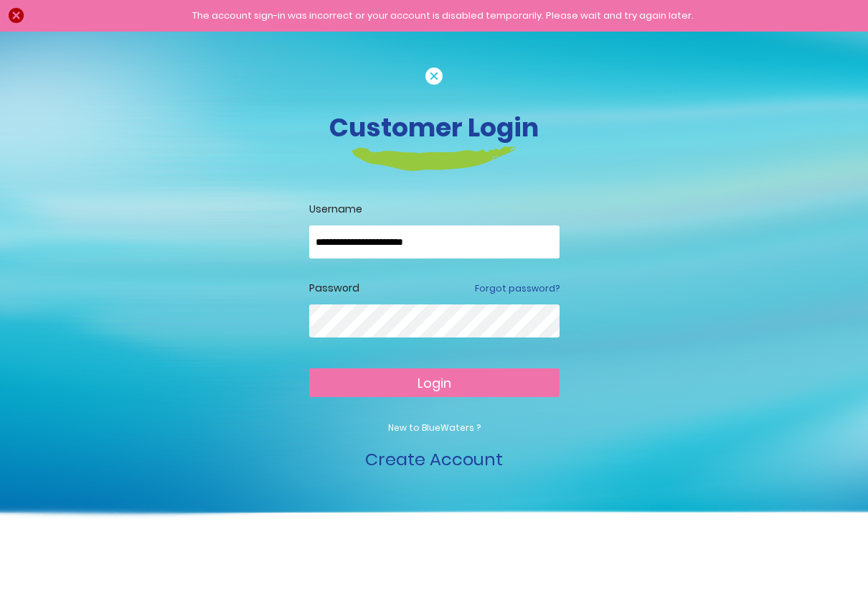  I want to click on a: Forgot password?, so click(517, 289).